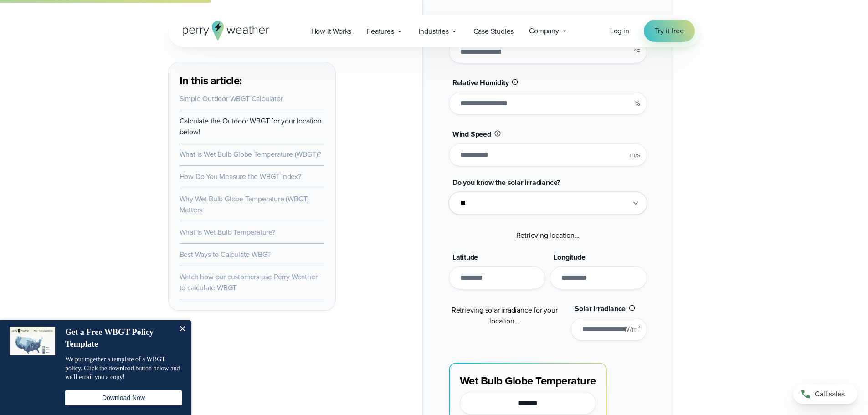  What do you see at coordinates (669, 31) in the screenshot?
I see `a: Try it free` at bounding box center [669, 31].